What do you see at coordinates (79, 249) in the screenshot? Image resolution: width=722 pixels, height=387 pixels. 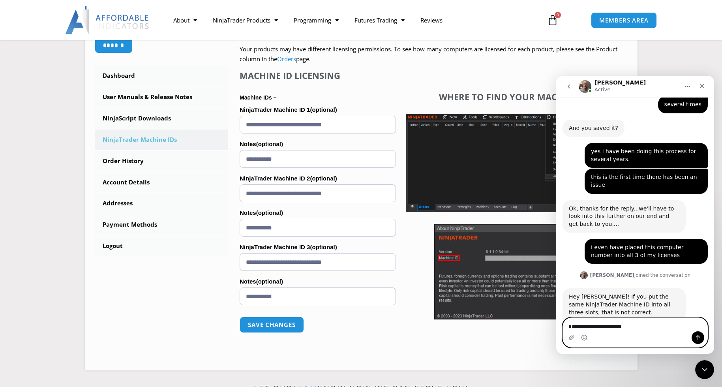 I see `textarea: Message…` at bounding box center [79, 249].